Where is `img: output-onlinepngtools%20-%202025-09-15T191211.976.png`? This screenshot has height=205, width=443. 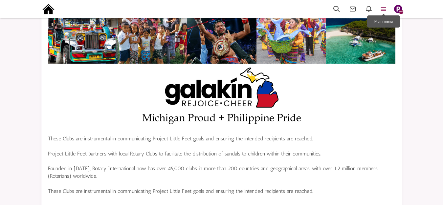 img: output-onlinepngtools%20-%202025-09-15T191211.976.png is located at coordinates (48, 9).